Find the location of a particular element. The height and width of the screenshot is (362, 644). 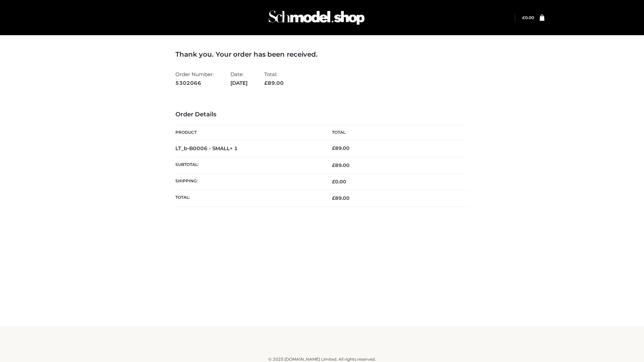

h3: Thank you. Your order has been received. is located at coordinates (322, 55).